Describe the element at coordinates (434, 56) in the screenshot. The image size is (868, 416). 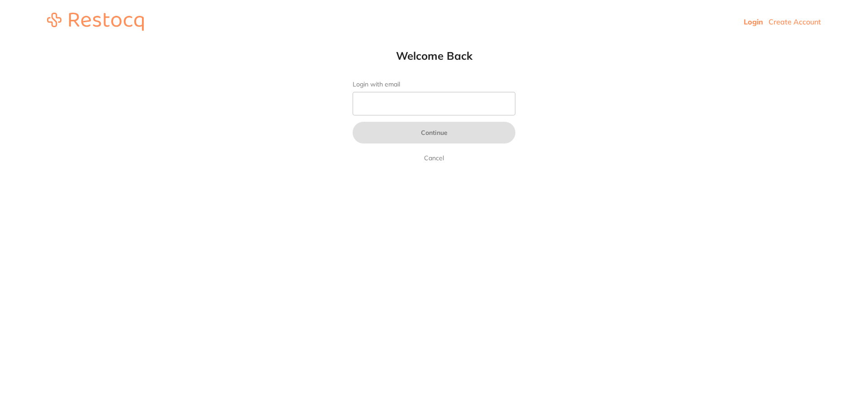
I see `h1: Welcome Back` at that location.